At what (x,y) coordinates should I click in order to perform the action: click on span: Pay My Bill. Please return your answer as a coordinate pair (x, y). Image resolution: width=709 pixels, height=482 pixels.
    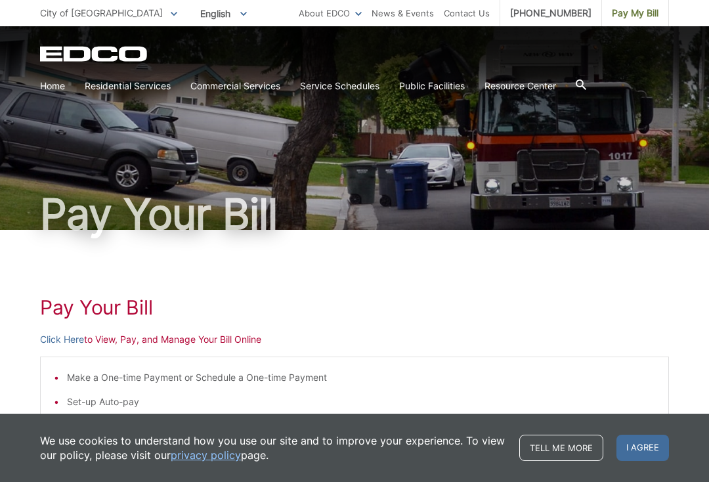
    Looking at the image, I should click on (635, 13).